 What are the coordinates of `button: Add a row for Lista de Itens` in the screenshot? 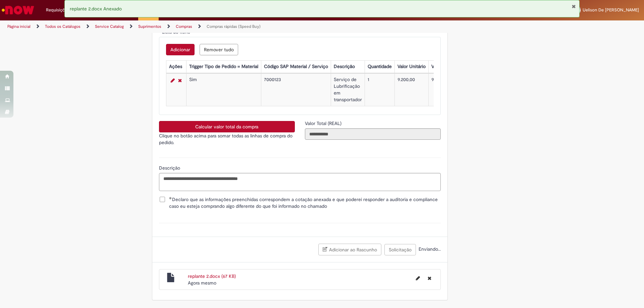 It's located at (180, 50).